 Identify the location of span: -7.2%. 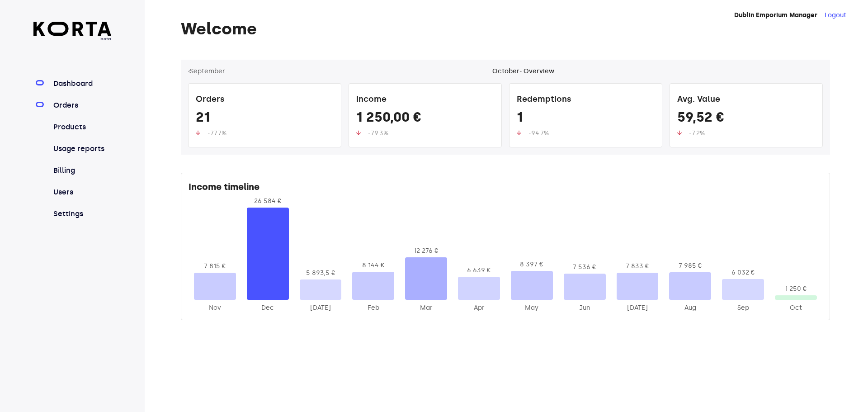
(696, 133).